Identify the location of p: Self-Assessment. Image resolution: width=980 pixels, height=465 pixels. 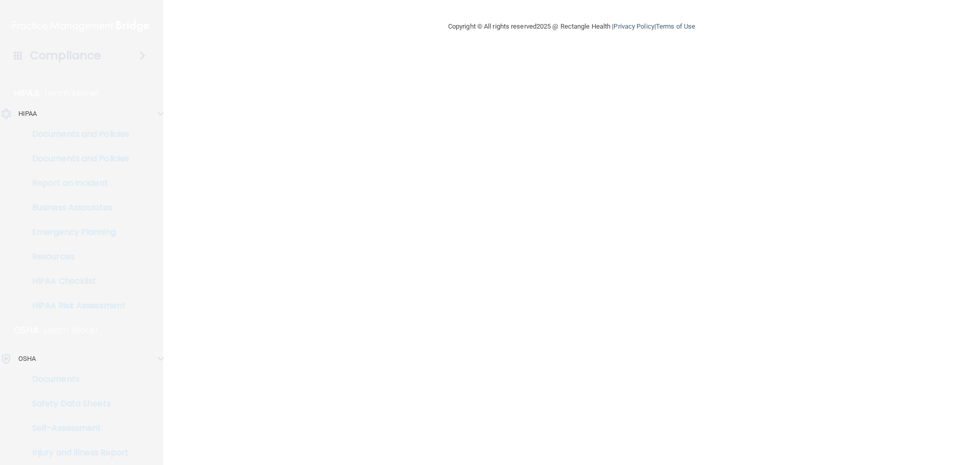
(76, 428).